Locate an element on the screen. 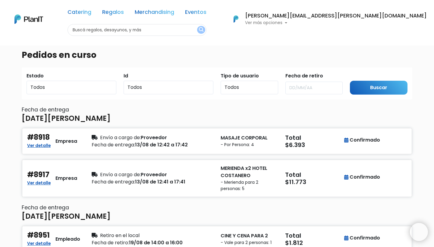  div: 13/08 de 12:41 a 17:41 is located at coordinates (152, 182).